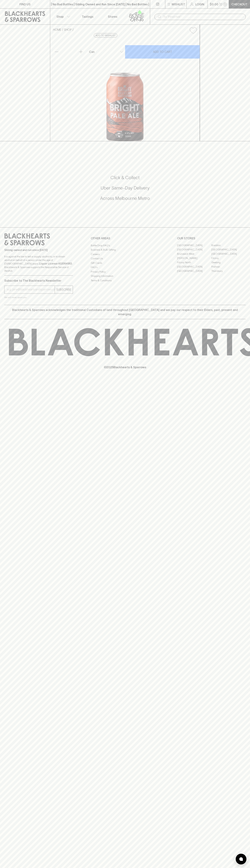  What do you see at coordinates (225, 4) in the screenshot?
I see `p: 0` at bounding box center [225, 4].